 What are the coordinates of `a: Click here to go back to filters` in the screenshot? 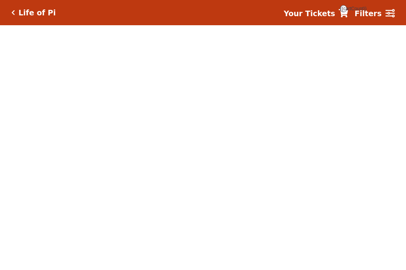 It's located at (13, 13).